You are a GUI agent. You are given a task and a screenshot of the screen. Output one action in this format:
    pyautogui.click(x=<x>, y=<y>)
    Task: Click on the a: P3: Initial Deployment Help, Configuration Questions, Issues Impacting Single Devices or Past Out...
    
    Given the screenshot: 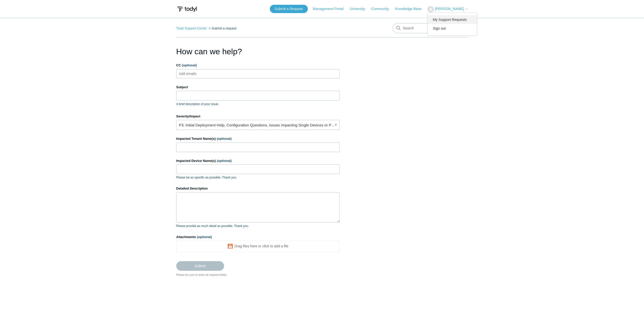 What is the action you would take?
    pyautogui.click(x=258, y=125)
    